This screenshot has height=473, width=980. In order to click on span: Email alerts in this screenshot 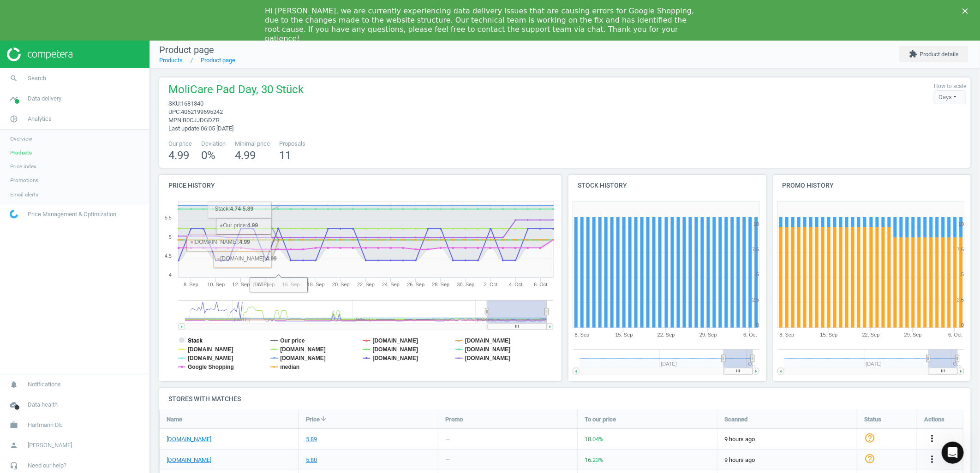, I will do `click(24, 195)`.